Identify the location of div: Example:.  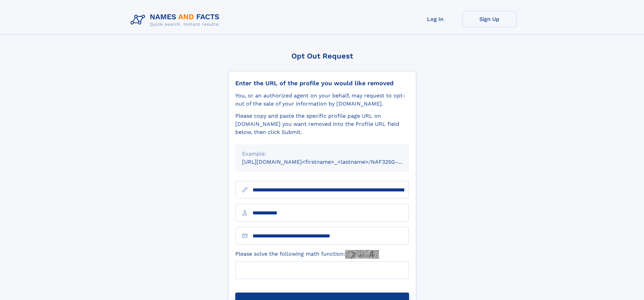
(322, 154).